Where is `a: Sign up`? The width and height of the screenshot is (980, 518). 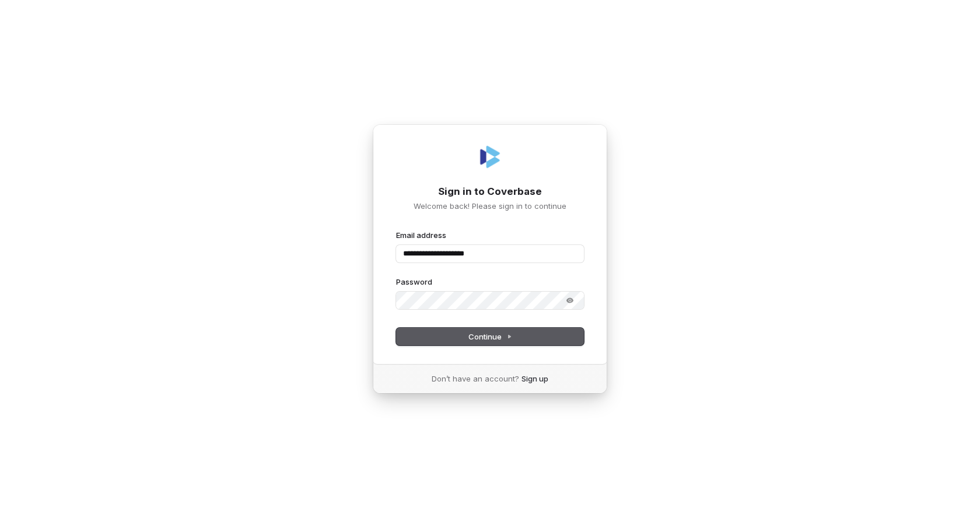
a: Sign up is located at coordinates (535, 379).